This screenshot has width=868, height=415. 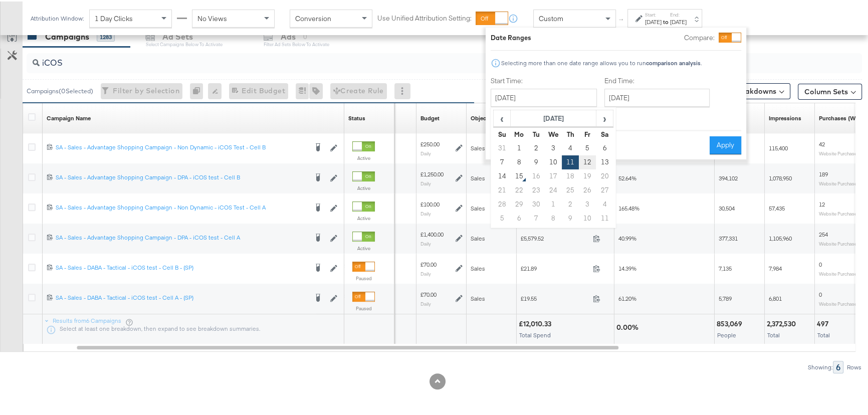 I want to click on div: £12,010.33, so click(x=536, y=322).